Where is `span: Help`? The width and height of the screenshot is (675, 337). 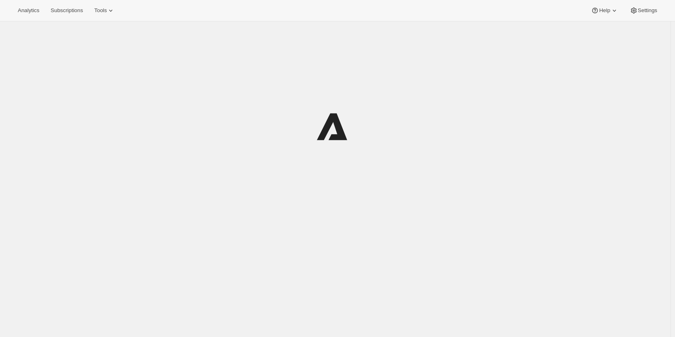 span: Help is located at coordinates (605, 11).